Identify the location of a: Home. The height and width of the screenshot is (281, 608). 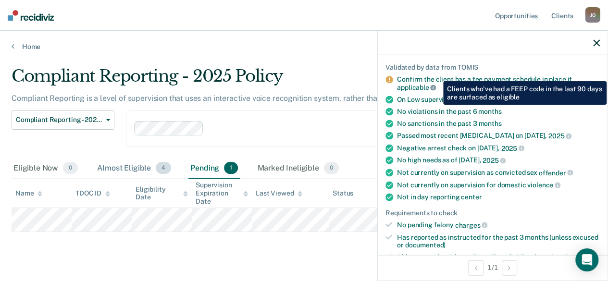
(304, 47).